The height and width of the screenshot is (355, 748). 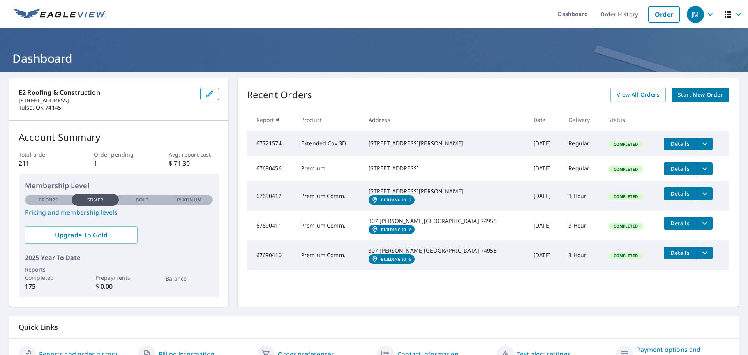 What do you see at coordinates (106, 92) in the screenshot?
I see `p: E2 Roofing & Construction` at bounding box center [106, 92].